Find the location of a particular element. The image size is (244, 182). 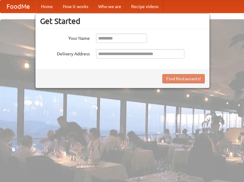

h3: Get Started is located at coordinates (123, 21).